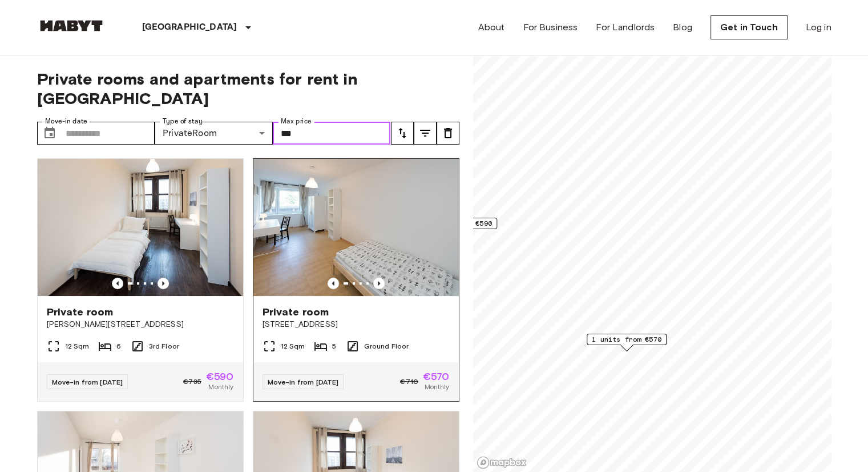 This screenshot has width=868, height=472. What do you see at coordinates (386, 346) in the screenshot?
I see `span: Ground Floor` at bounding box center [386, 346].